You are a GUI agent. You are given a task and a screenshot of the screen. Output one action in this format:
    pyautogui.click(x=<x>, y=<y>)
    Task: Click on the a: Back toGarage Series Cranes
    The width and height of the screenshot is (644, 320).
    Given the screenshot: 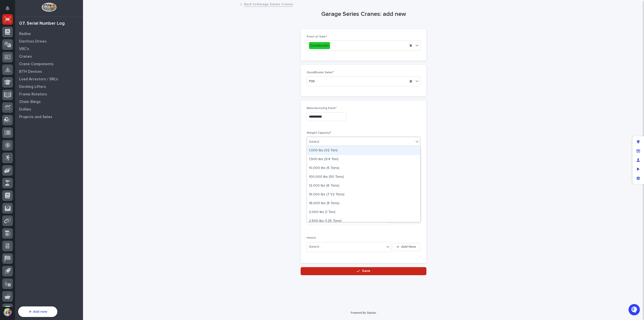 What is the action you would take?
    pyautogui.click(x=268, y=4)
    